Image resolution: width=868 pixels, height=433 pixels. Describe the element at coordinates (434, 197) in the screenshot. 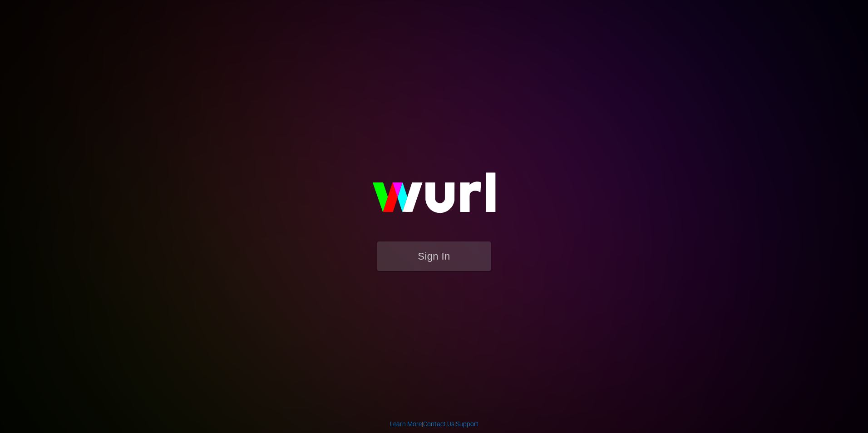

I see `img: wurl-logo-on-black-223613ac3d8ba8fe6dc639794a292ebdb59501304c7dfd60c99c58986ef67473.svg` at that location.